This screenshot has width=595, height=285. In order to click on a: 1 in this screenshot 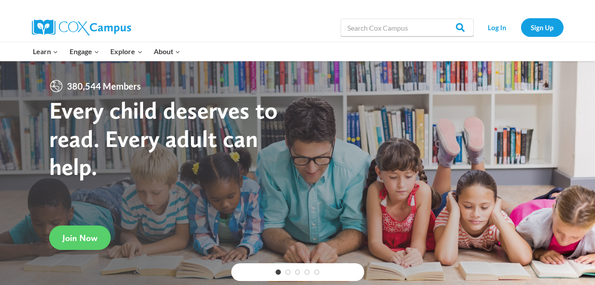, I will do `click(278, 272)`.